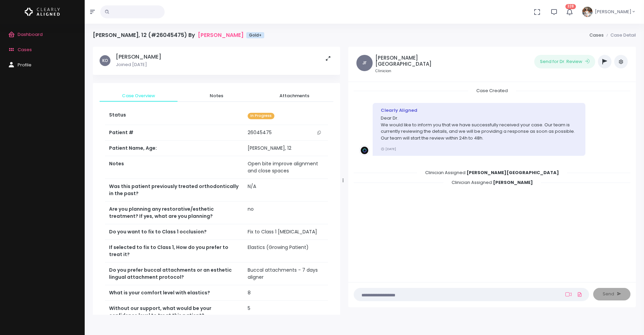  Describe the element at coordinates (565, 62) in the screenshot. I see `button: Send for Dr. Review` at that location.